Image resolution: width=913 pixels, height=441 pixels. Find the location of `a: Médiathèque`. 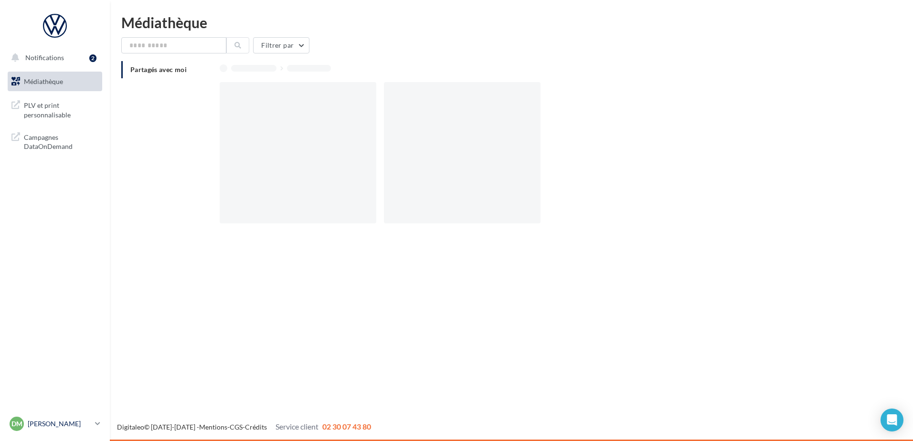

a: Médiathèque is located at coordinates (55, 82).